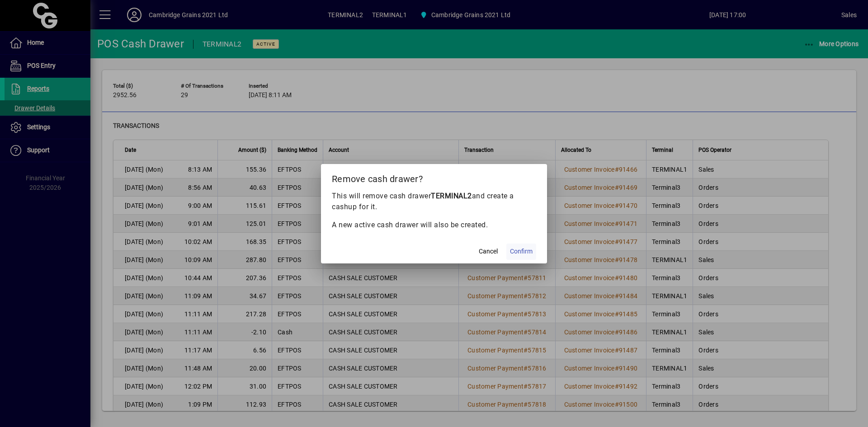  What do you see at coordinates (521, 252) in the screenshot?
I see `button: Confirm` at bounding box center [521, 252].